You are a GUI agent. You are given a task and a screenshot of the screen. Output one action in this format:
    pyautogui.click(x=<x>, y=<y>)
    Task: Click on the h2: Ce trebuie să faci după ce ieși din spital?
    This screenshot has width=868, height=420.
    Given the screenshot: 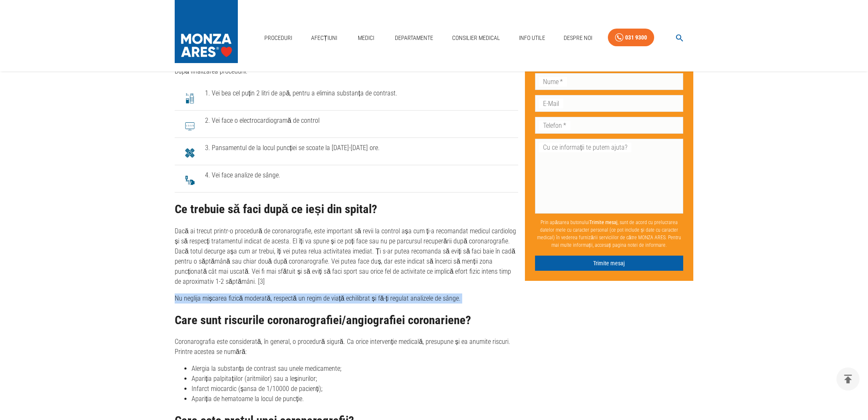 What is the action you would take?
    pyautogui.click(x=347, y=209)
    